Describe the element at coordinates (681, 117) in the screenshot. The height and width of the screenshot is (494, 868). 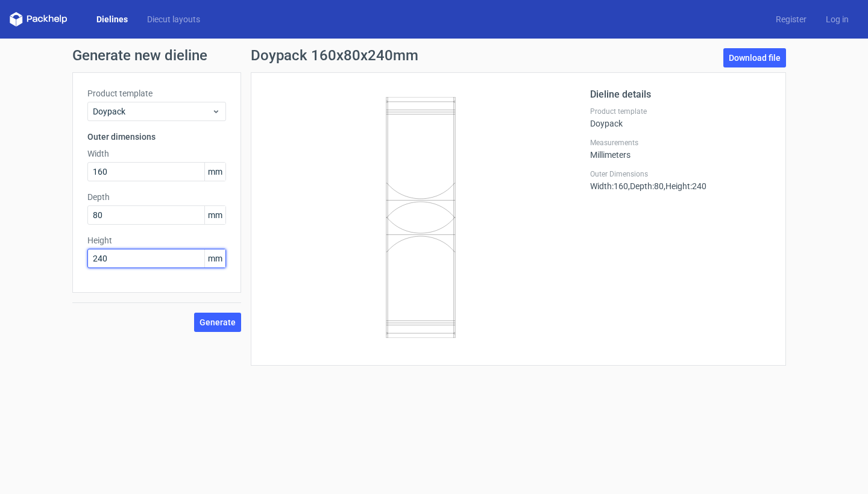
I see `div: Doypack` at that location.